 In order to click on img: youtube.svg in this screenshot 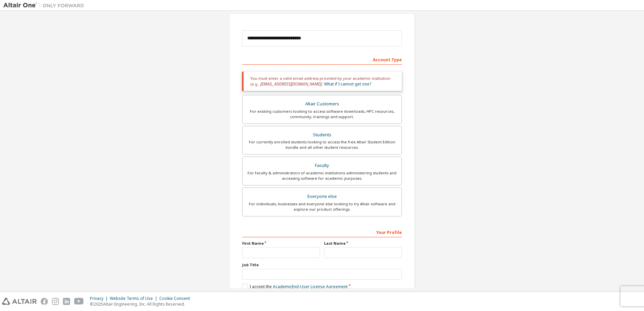, I will do `click(79, 302)`.